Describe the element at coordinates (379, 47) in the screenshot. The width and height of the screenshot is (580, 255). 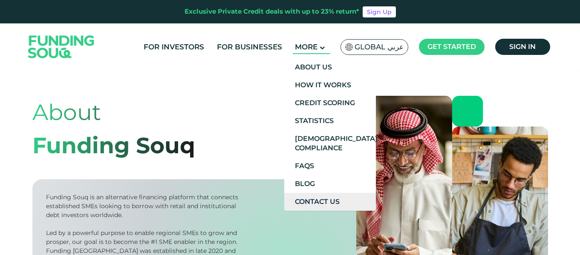
I see `span: Global عربي` at that location.